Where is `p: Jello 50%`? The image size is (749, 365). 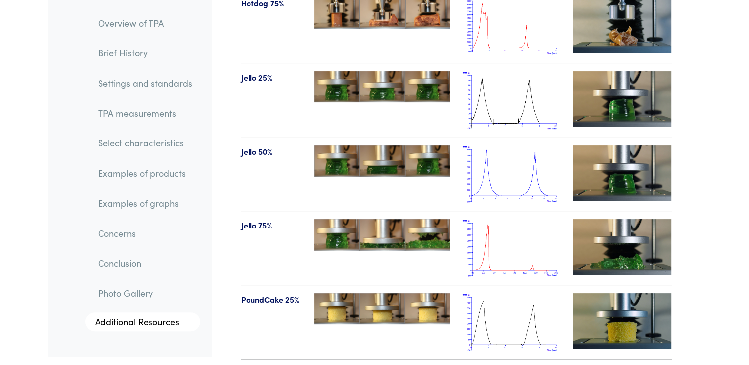 p: Jello 50% is located at coordinates (272, 152).